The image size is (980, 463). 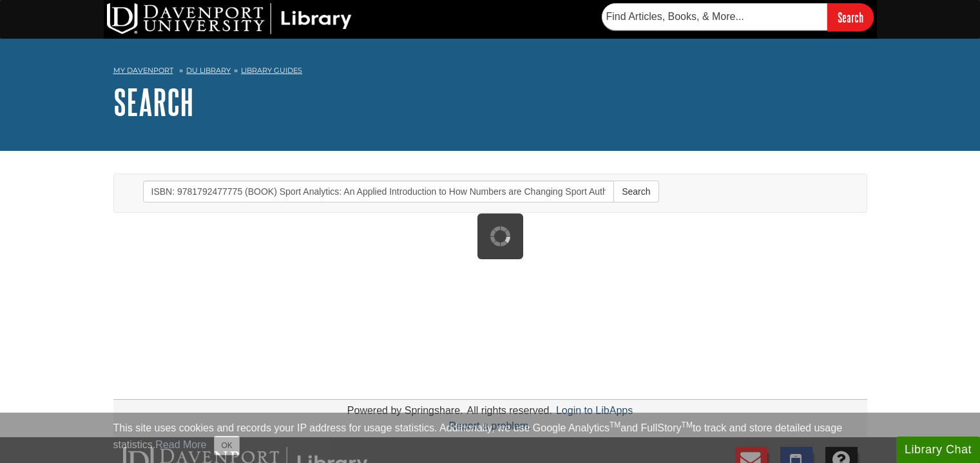 I want to click on div: This site uses cookies and records your IP address for usage statistics. Additionally, we use Goo..., so click(x=490, y=438).